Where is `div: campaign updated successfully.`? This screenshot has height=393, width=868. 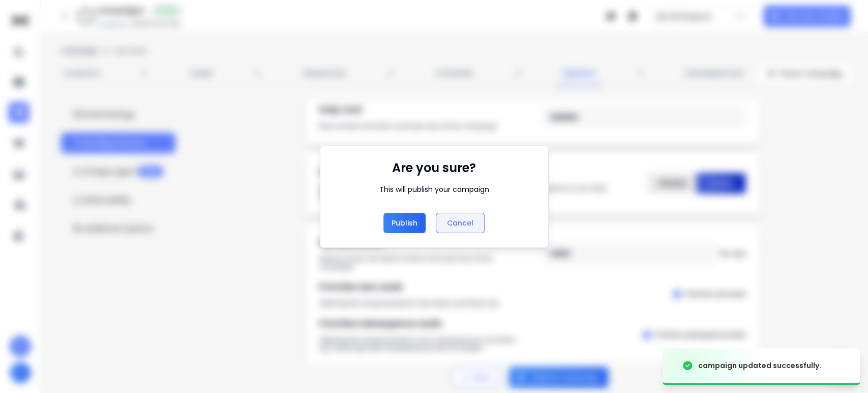 div: campaign updated successfully. is located at coordinates (760, 365).